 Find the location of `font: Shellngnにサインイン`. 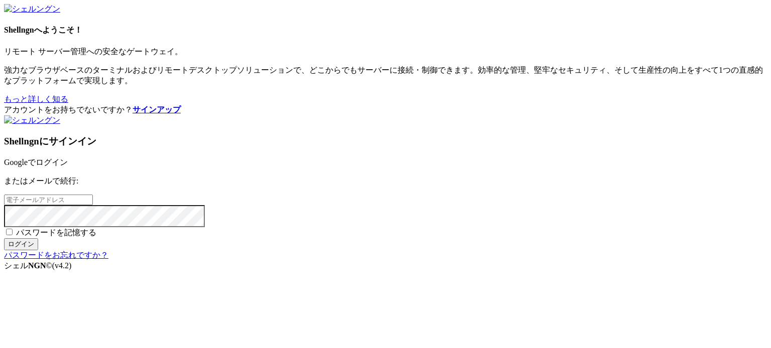

font: Shellngnにサインイン is located at coordinates (50, 141).